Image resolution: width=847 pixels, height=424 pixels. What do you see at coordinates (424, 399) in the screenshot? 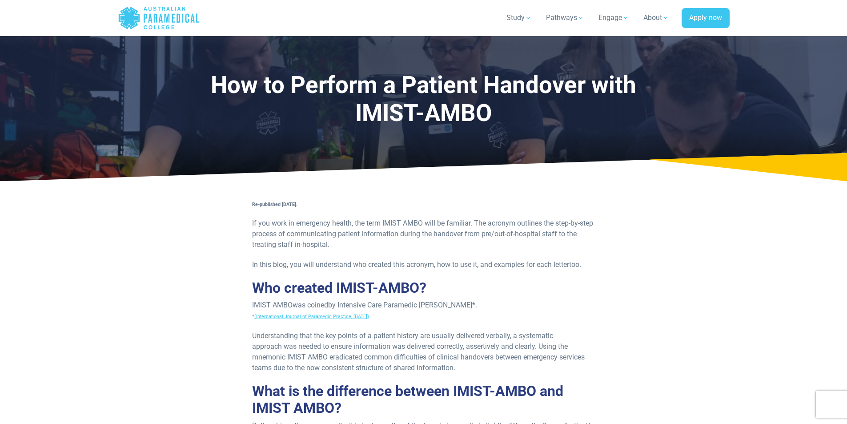
I see `h2: What is the difference between IMIST-AMBO and IMIST AMBO?` at bounding box center [424, 399].